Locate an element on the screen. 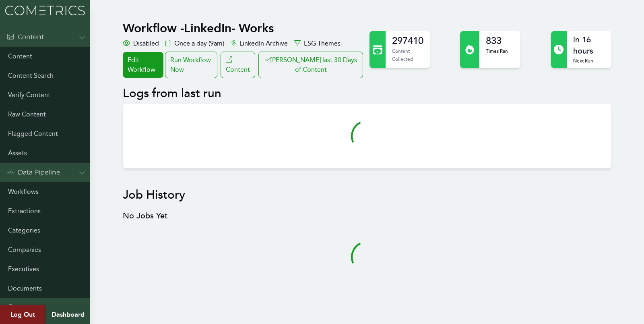  p: Next Run is located at coordinates (589, 61).